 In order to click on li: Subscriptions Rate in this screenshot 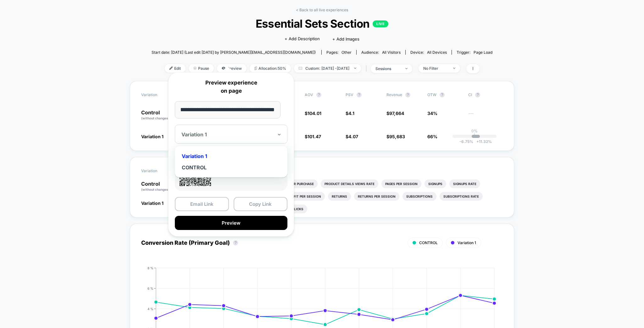, I will do `click(461, 196)`.